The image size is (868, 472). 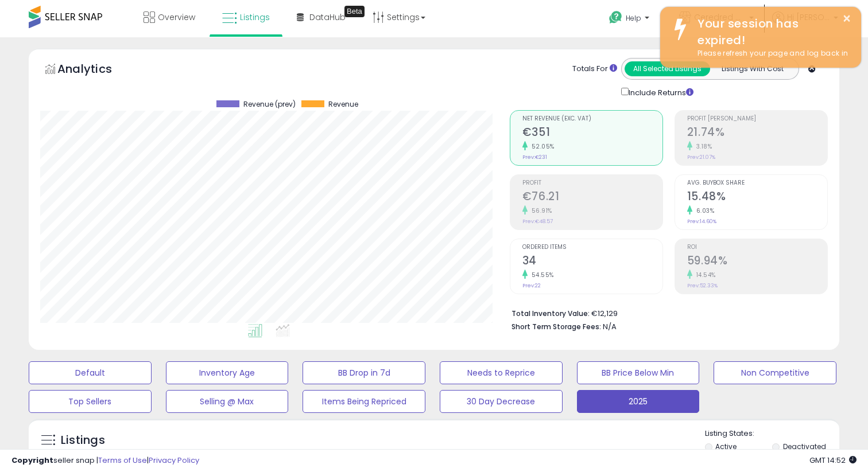 What do you see at coordinates (701, 157) in the screenshot?
I see `small: Prev: 21.07%` at bounding box center [701, 157].